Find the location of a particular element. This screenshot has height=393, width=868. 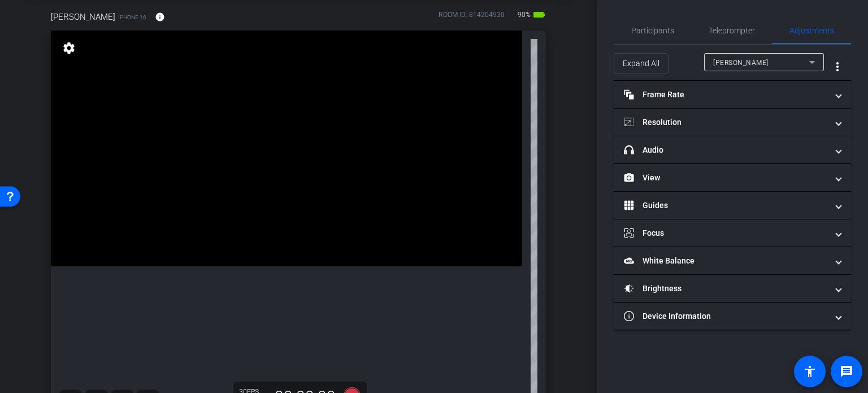

mat-expansion-panel-header: White Balance is located at coordinates (732, 261).